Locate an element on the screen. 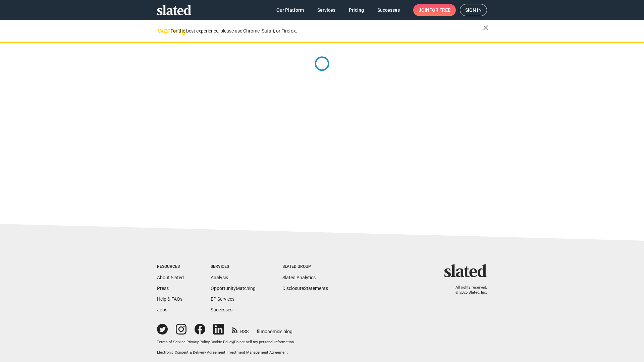 The height and width of the screenshot is (362, 644). a: Privacy Policy is located at coordinates (198, 341).